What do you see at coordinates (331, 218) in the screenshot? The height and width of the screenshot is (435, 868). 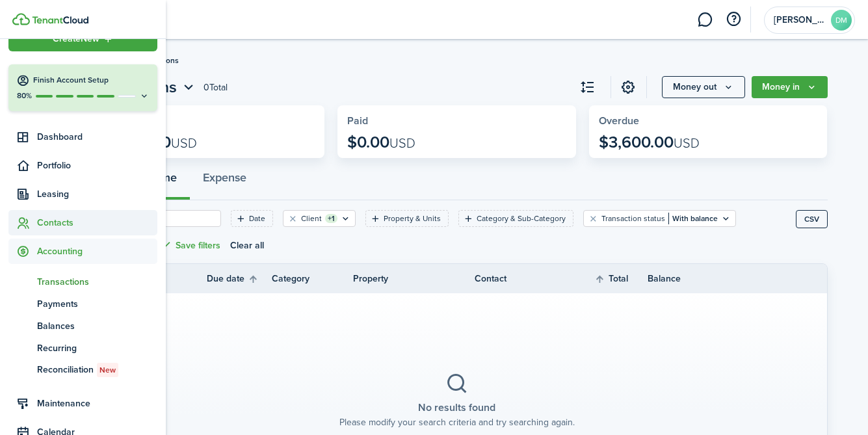 I see `filter-tag-counter: +1` at bounding box center [331, 218].